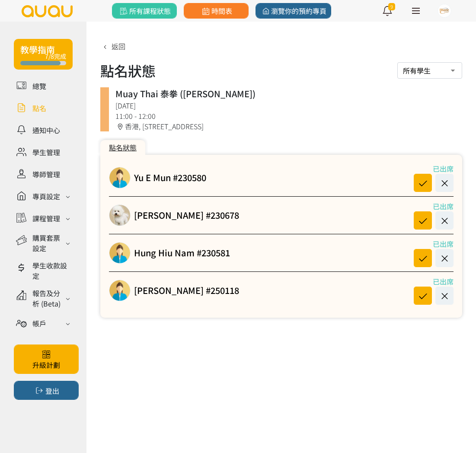  What do you see at coordinates (46, 196) in the screenshot?
I see `div: 專頁設定` at bounding box center [46, 196].